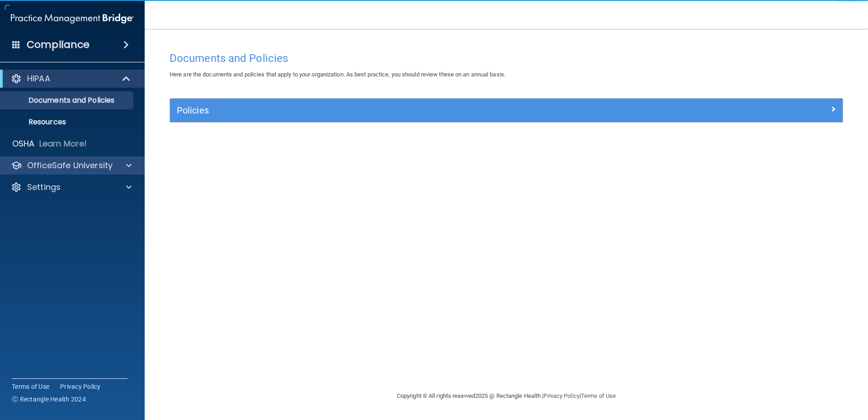 The width and height of the screenshot is (868, 420). Describe the element at coordinates (44, 188) in the screenshot. I see `p: Settings` at that location.